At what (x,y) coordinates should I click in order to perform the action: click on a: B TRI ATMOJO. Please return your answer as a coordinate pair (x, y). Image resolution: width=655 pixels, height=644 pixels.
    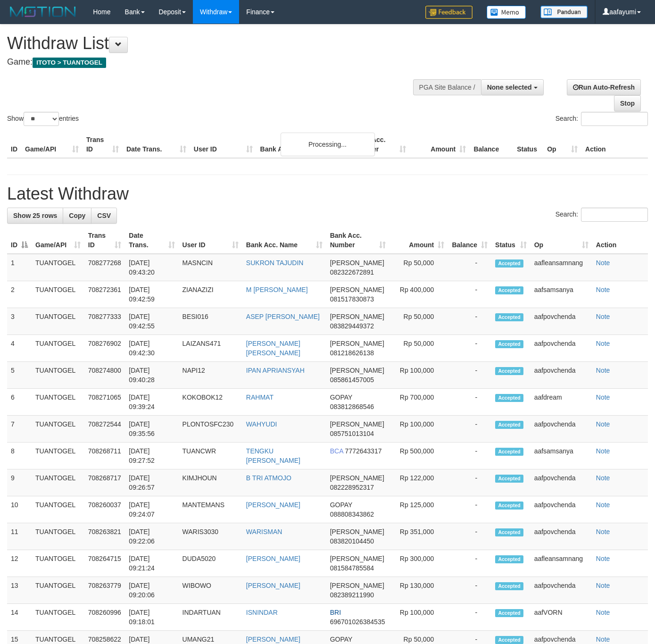
    Looking at the image, I should click on (269, 478).